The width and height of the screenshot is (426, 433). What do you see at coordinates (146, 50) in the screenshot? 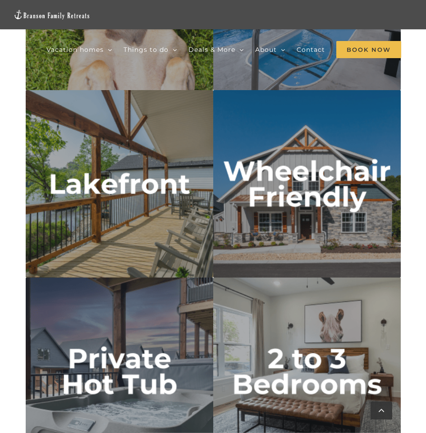
I see `span: Things to do` at bounding box center [146, 50].